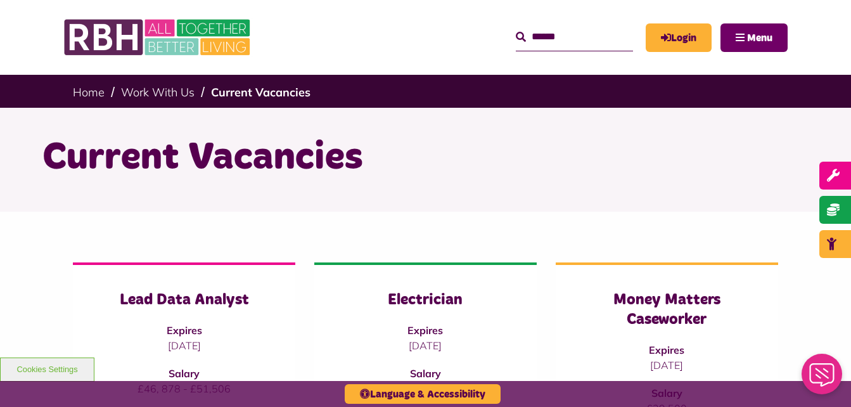 The image size is (851, 407). I want to click on h3: Electrician, so click(425, 300).